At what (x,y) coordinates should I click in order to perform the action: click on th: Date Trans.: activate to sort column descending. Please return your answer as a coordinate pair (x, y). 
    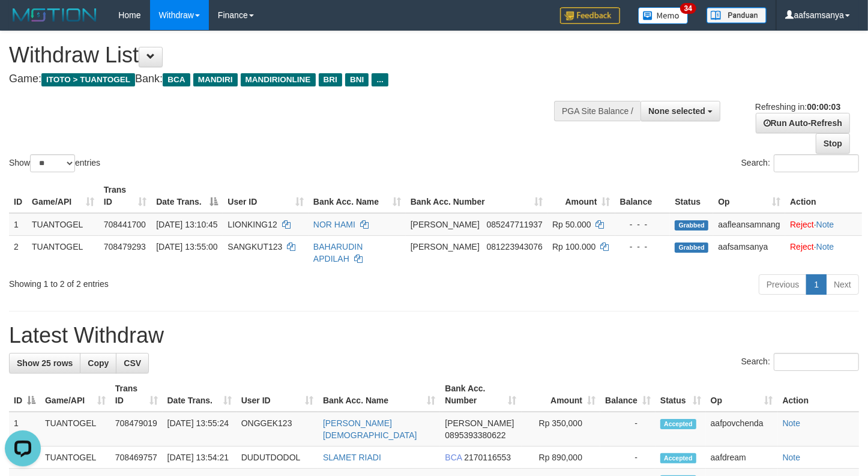
    Looking at the image, I should click on (187, 196).